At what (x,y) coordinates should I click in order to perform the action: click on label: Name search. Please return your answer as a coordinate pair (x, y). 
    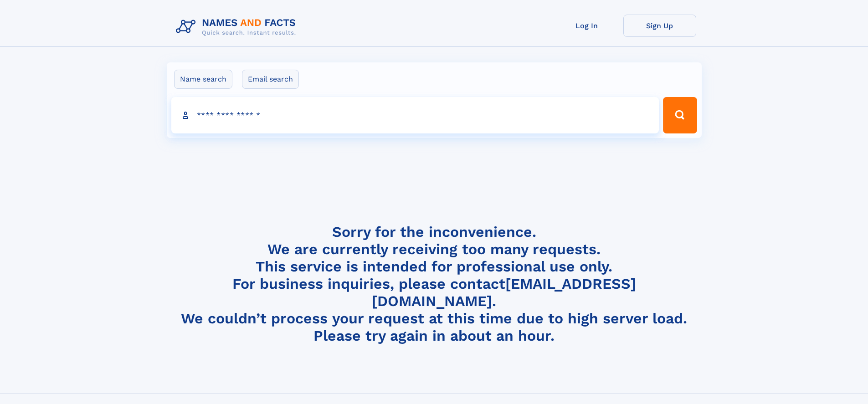
    Looking at the image, I should click on (203, 79).